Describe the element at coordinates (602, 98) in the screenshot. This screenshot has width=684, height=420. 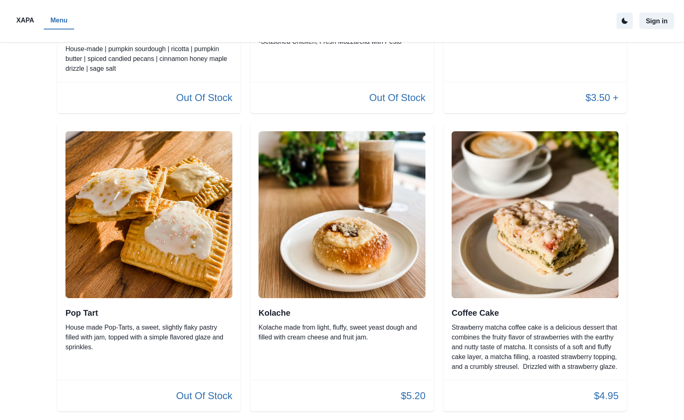
I see `p: $3.50 +` at that location.